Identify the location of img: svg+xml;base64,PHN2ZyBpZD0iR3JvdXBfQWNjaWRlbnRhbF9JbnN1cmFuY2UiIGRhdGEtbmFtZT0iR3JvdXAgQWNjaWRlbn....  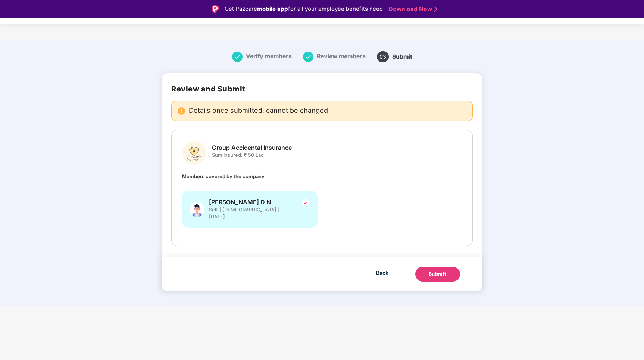
(194, 153).